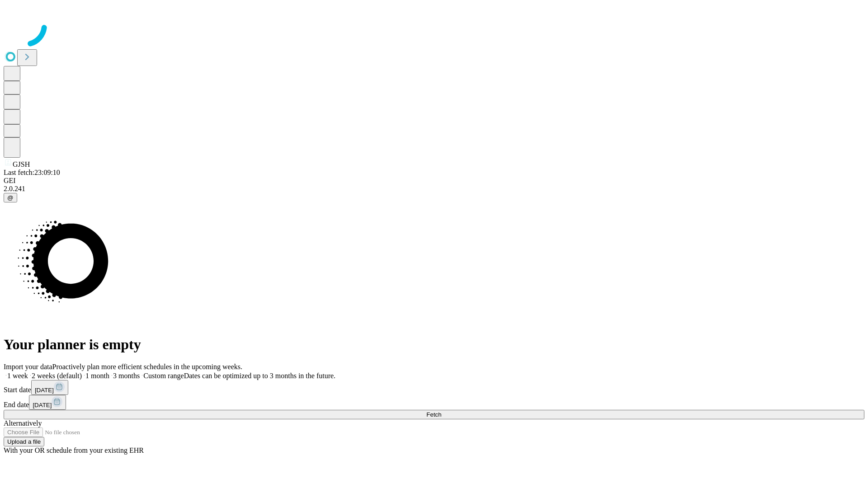 The height and width of the screenshot is (488, 868). I want to click on button: Upload a file, so click(24, 441).